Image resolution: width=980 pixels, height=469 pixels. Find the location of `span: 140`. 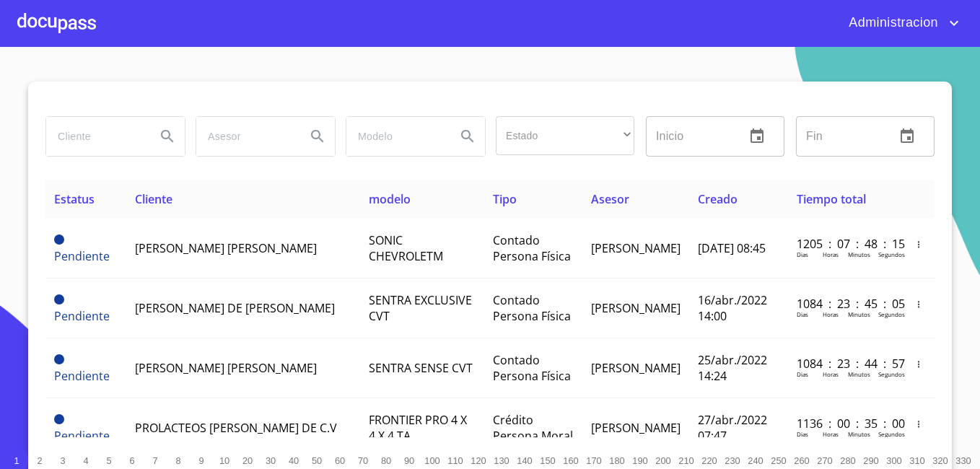

span: 140 is located at coordinates (524, 461).